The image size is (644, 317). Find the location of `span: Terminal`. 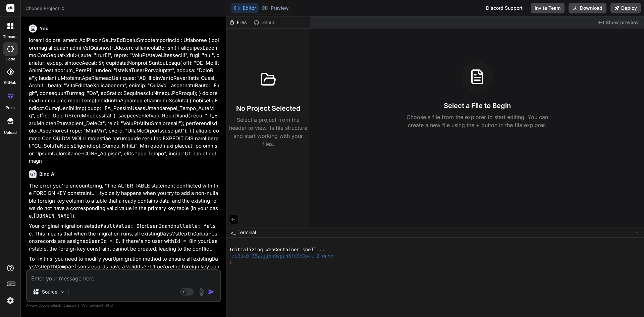

span: Terminal is located at coordinates (247, 233).